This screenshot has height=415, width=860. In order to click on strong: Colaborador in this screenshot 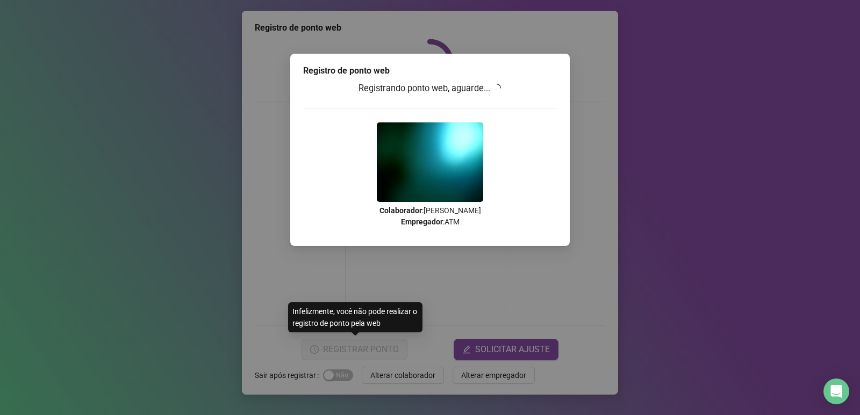, I will do `click(400, 211)`.